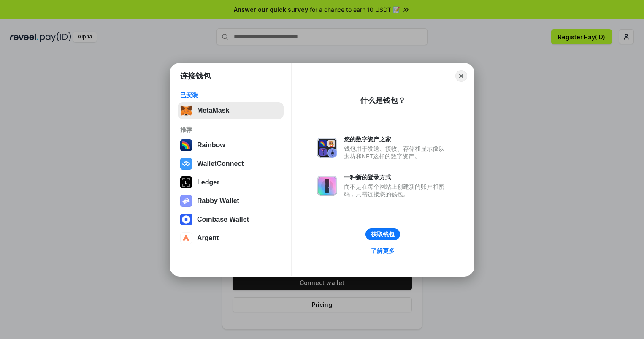 The width and height of the screenshot is (644, 339). What do you see at coordinates (213, 111) in the screenshot?
I see `div: MetaMask` at bounding box center [213, 111].